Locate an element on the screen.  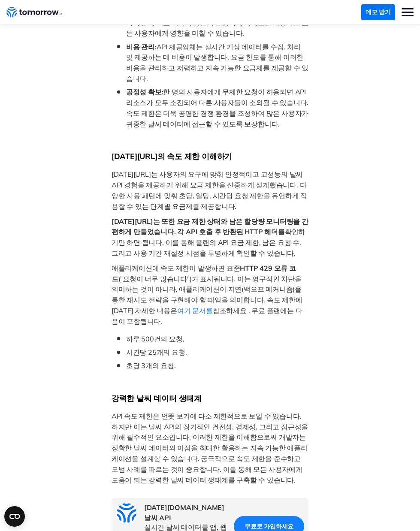
font: . 이를 통해 플랜의 API 요금 제한, 남은 요청 수, 그리고 사용 기간 재설정 시점을 투명하게 확인할 수 있습니다. is located at coordinates (207, 248).